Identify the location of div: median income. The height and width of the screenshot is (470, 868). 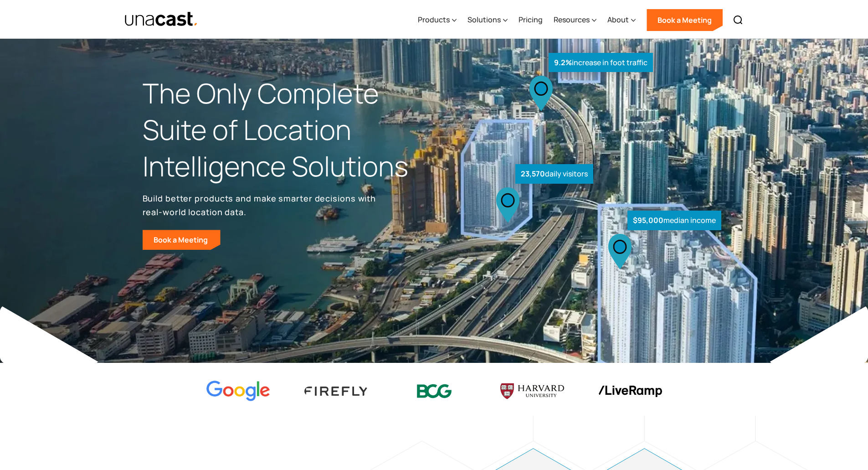
(675, 220).